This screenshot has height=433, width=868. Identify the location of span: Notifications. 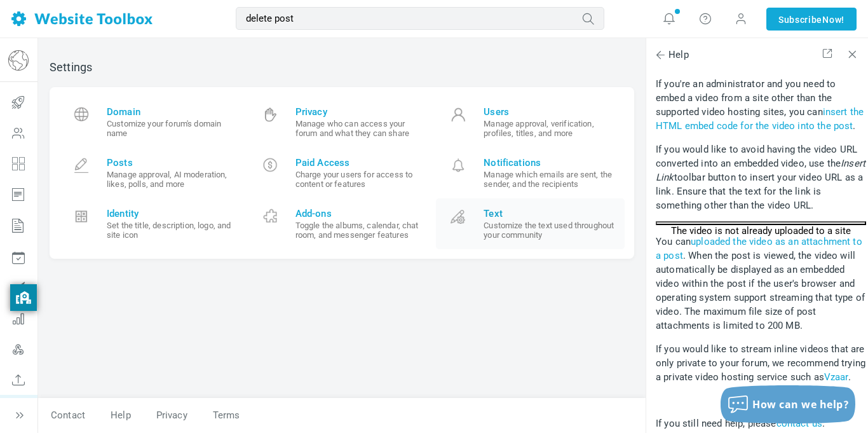
(549, 162).